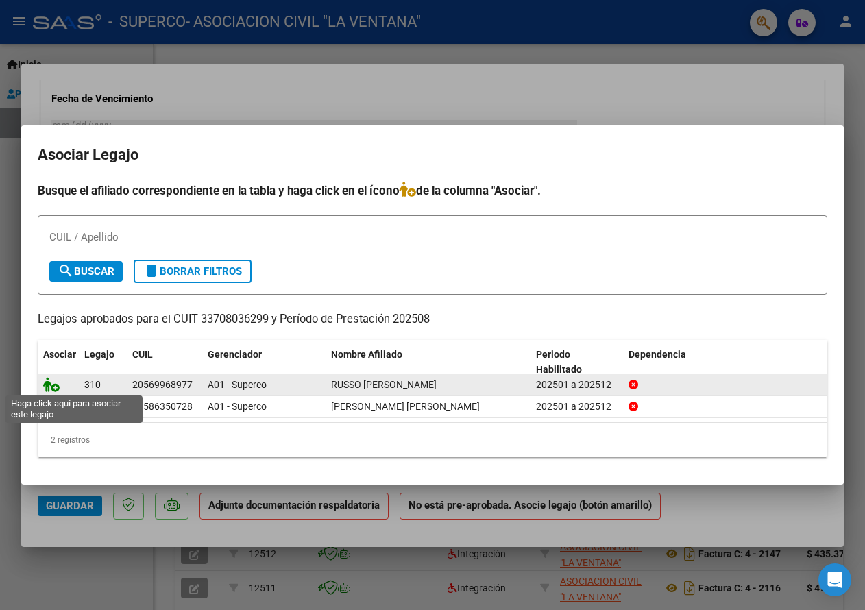 The image size is (865, 610). Describe the element at coordinates (367, 354) in the screenshot. I see `span: Nombre Afiliado` at that location.